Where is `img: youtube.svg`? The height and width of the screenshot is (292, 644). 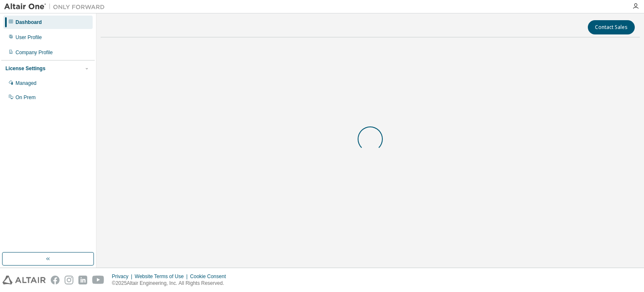 img: youtube.svg is located at coordinates (98, 280).